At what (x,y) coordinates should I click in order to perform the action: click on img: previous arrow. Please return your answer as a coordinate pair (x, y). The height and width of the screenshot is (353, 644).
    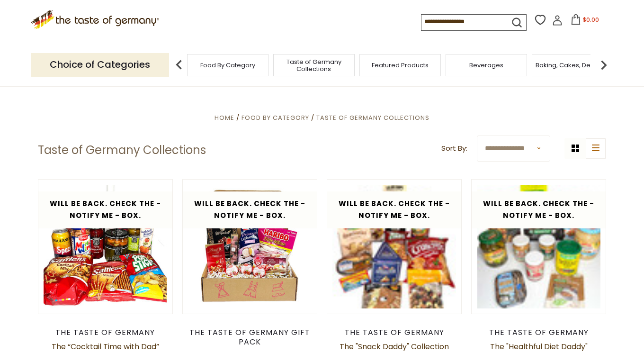
    Looking at the image, I should click on (179, 65).